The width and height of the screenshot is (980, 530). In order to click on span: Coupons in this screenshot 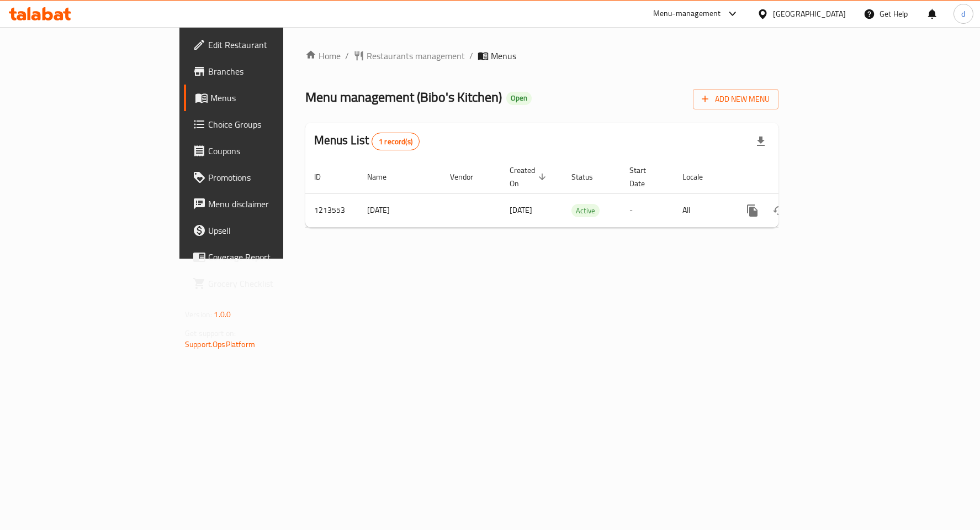, I will do `click(271, 151)`.